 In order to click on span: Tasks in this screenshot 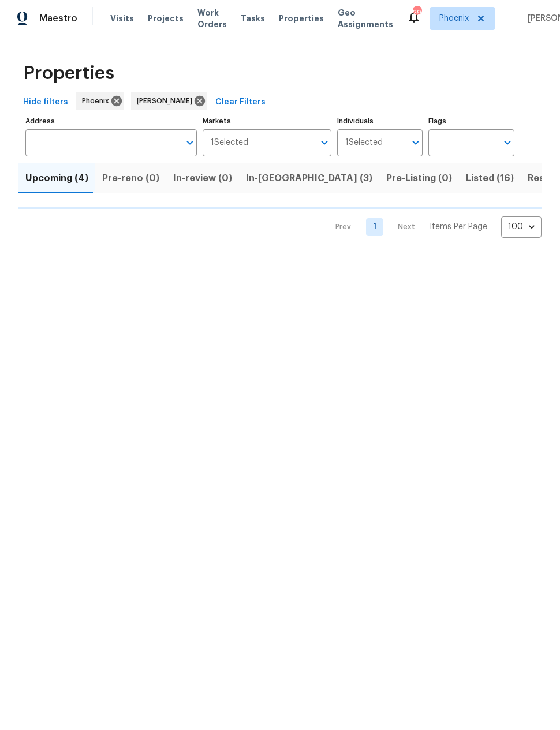, I will do `click(253, 19)`.